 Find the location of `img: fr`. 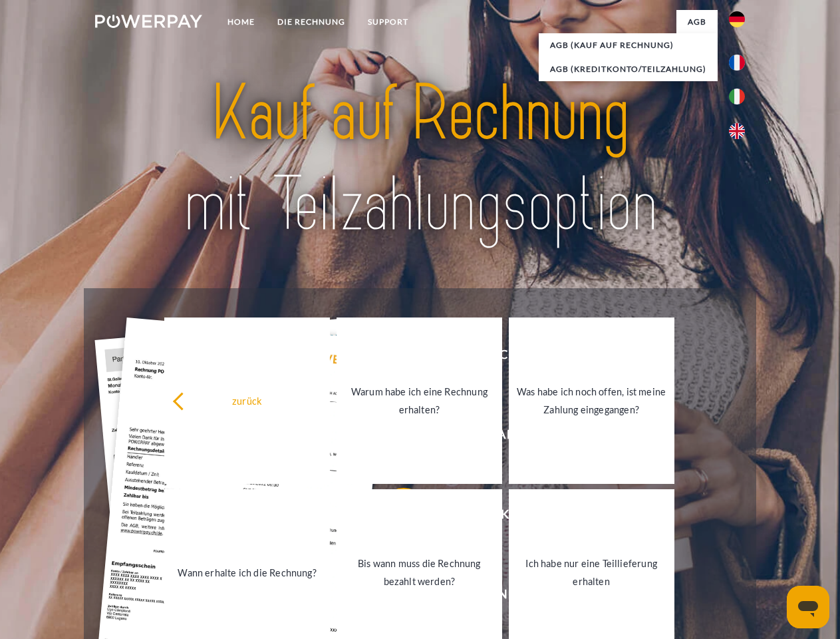

img: fr is located at coordinates (737, 63).